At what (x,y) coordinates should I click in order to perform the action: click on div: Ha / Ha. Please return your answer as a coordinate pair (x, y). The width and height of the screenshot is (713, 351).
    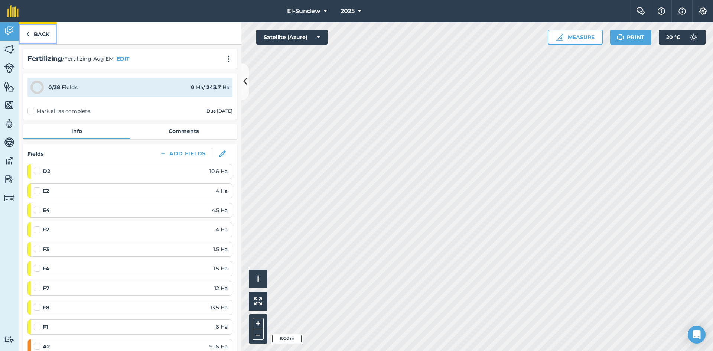
    Looking at the image, I should click on (210, 87).